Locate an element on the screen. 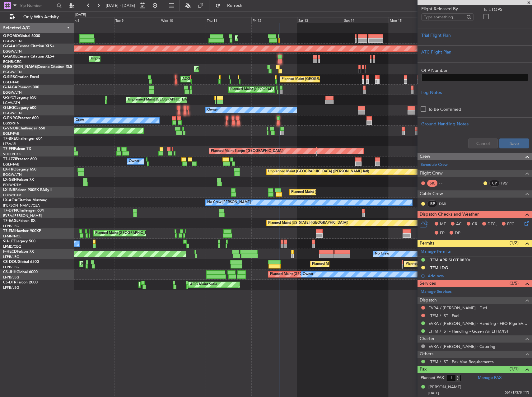 The image size is (532, 397). span: DFC, is located at coordinates (492, 224).